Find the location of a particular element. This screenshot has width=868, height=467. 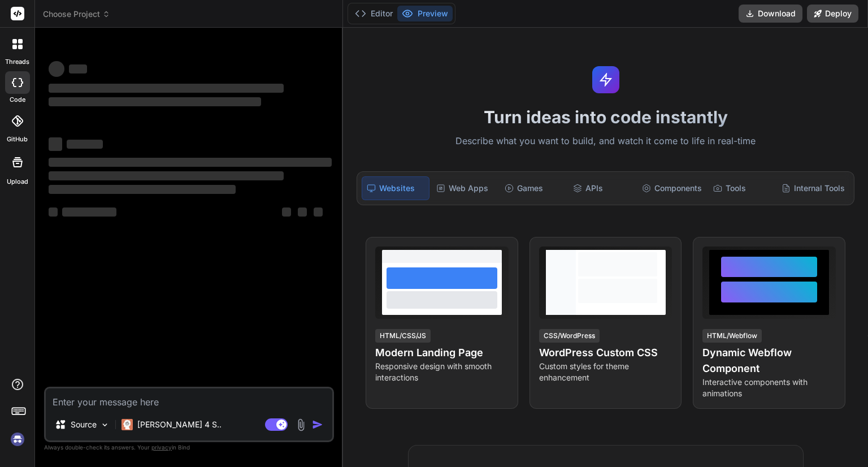

p: Describe what you want to build, and watch it come to life in real-time is located at coordinates (605, 141).